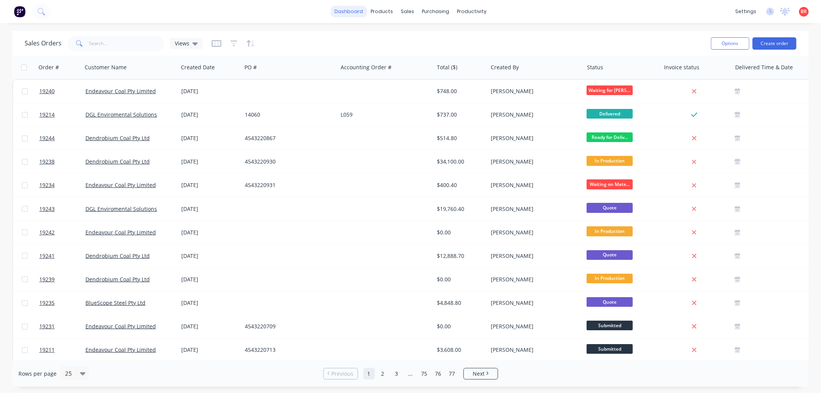  Describe the element at coordinates (775, 44) in the screenshot. I see `button: Create order` at that location.